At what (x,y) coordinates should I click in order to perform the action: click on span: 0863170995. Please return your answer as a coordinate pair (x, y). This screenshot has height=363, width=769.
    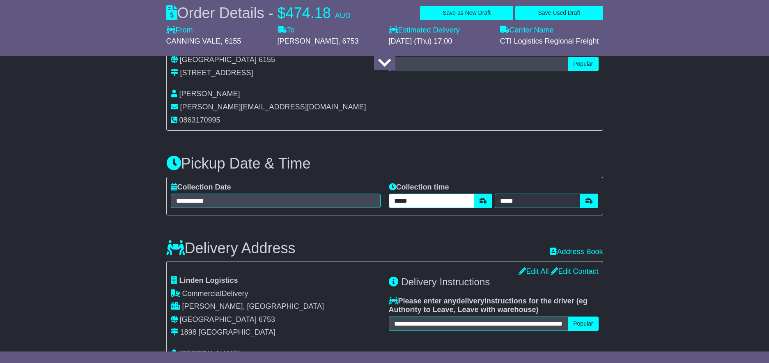
    Looking at the image, I should click on (200, 120).